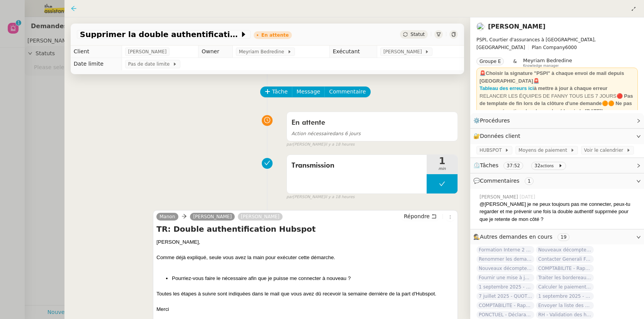  I want to click on div: ⚙️Procédures, so click(557, 120).